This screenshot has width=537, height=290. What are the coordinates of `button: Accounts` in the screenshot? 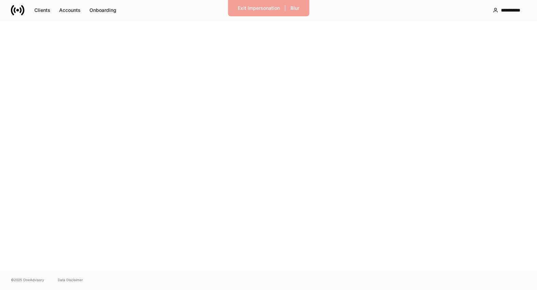 It's located at (70, 10).